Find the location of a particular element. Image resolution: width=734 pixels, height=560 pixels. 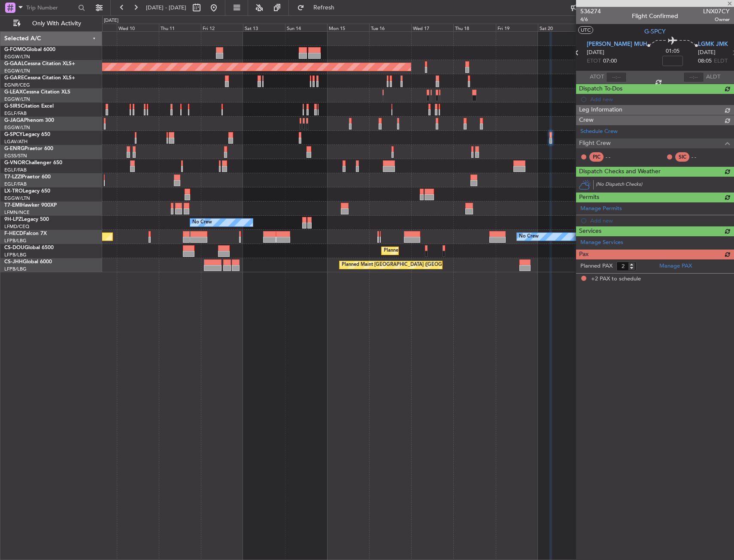

a: G-GAALCessna Citation XLS+ is located at coordinates (39, 64).